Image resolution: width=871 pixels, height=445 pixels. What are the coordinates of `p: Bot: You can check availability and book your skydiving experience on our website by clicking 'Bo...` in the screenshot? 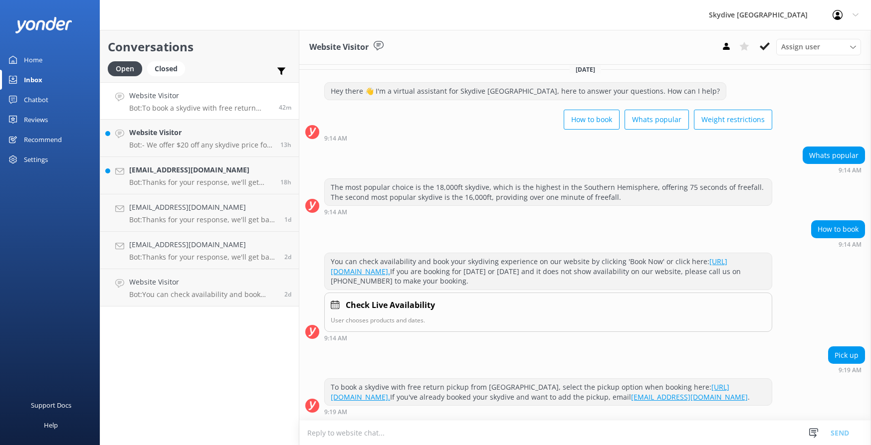 It's located at (203, 295).